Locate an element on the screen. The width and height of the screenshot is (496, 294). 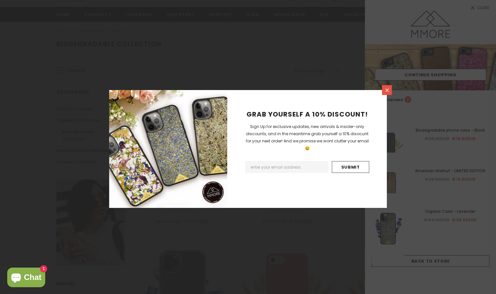
span: GRAB YOURSELF A 10% DISCOUNT! is located at coordinates (307, 114).